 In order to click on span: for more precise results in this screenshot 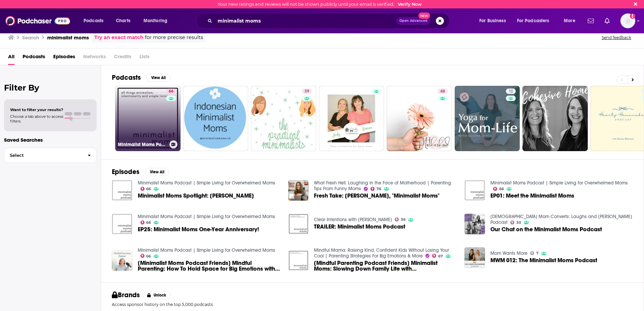, I will do `click(174, 37)`.